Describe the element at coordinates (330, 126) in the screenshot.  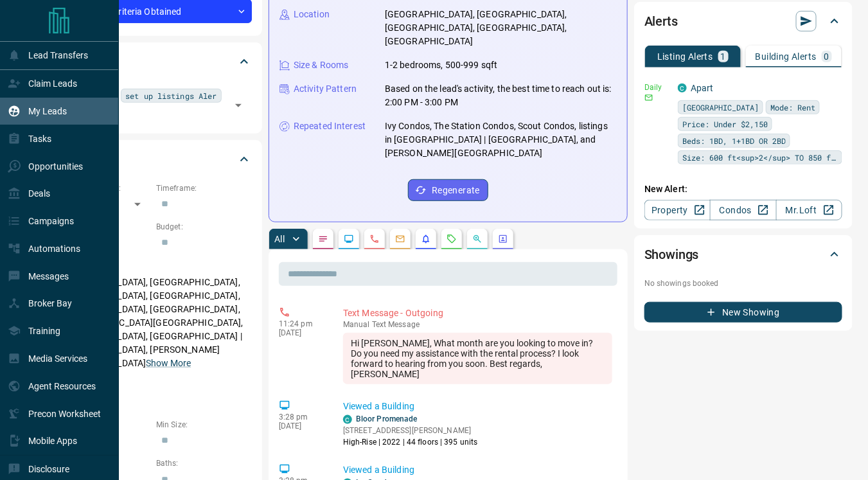
I see `p: Repeated Interest` at that location.